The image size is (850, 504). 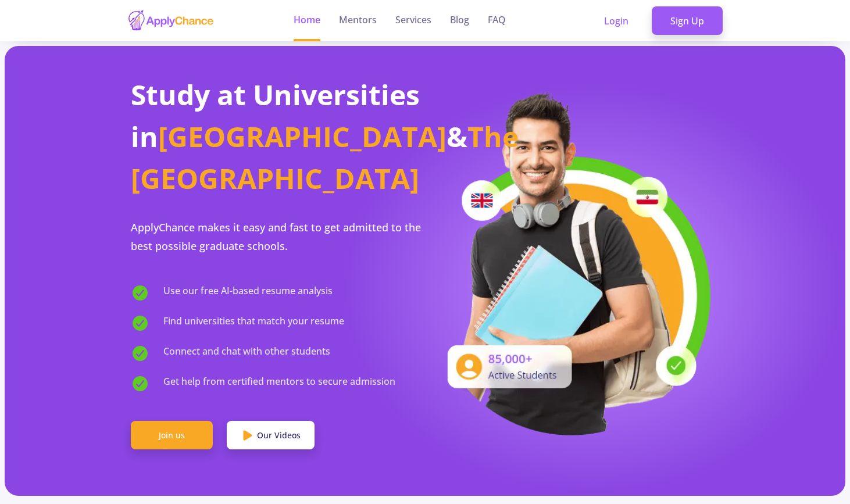 I want to click on a: Login, so click(x=616, y=21).